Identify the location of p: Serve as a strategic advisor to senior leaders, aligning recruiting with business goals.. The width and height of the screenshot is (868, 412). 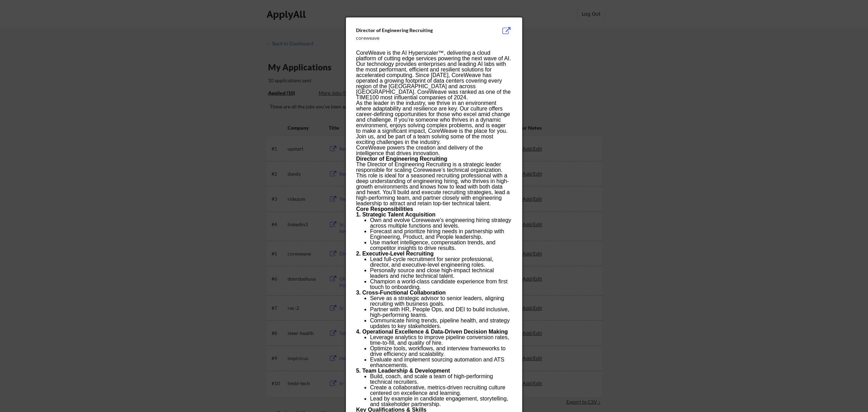
(441, 301).